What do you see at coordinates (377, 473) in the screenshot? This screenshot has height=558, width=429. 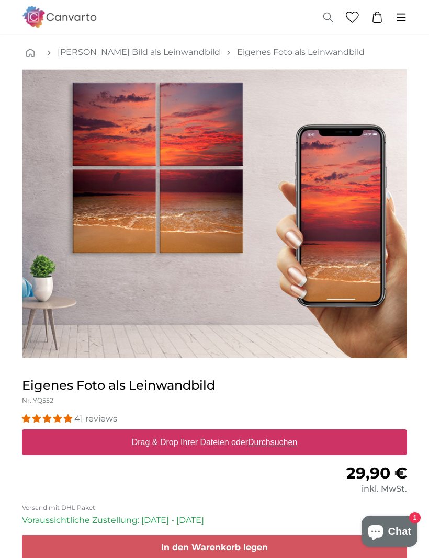 I see `span: 29,90 €` at bounding box center [377, 473].